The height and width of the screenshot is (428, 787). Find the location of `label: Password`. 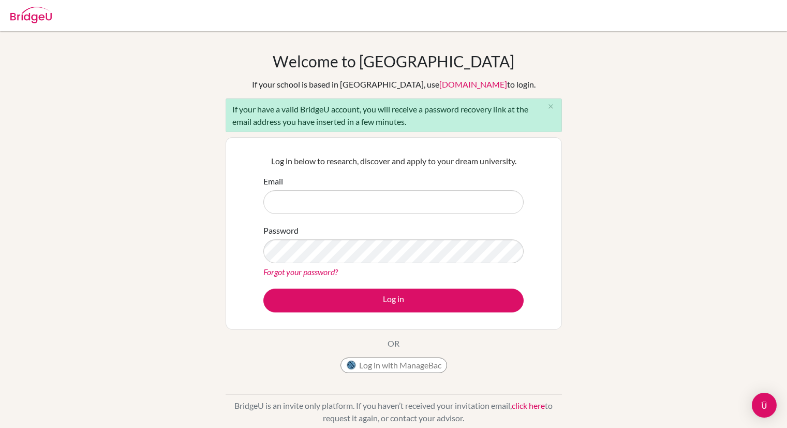

label: Password is located at coordinates (281, 230).